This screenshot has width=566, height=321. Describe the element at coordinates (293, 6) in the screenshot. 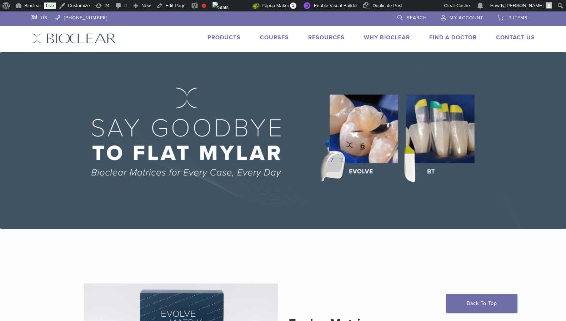

I see `span: 1` at that location.